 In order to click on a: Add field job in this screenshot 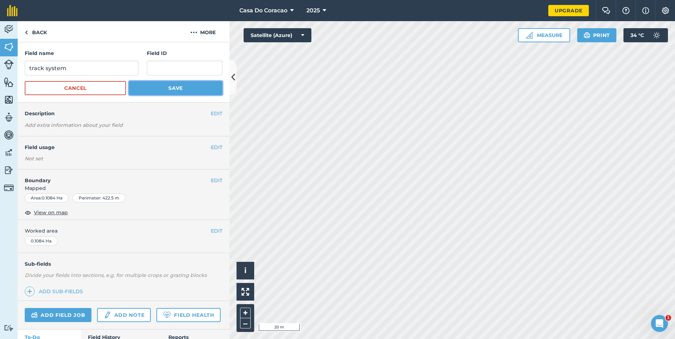, I will do `click(58, 315)`.